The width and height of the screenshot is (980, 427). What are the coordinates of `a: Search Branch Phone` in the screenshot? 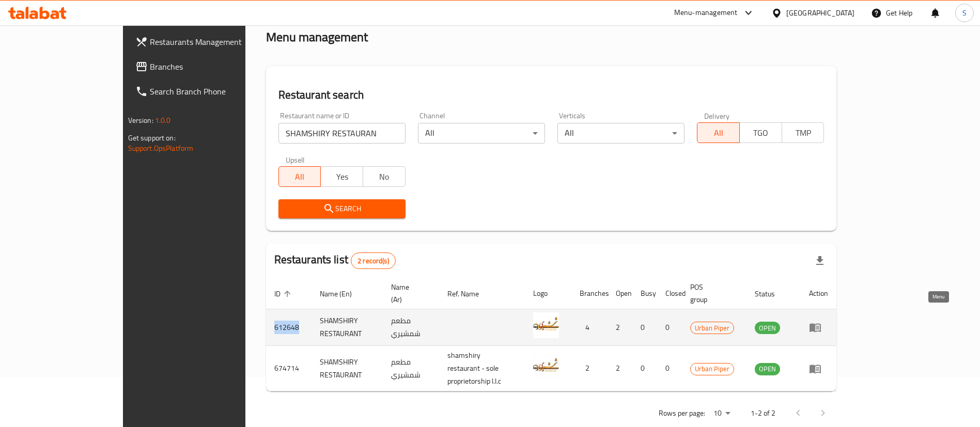 It's located at (207, 91).